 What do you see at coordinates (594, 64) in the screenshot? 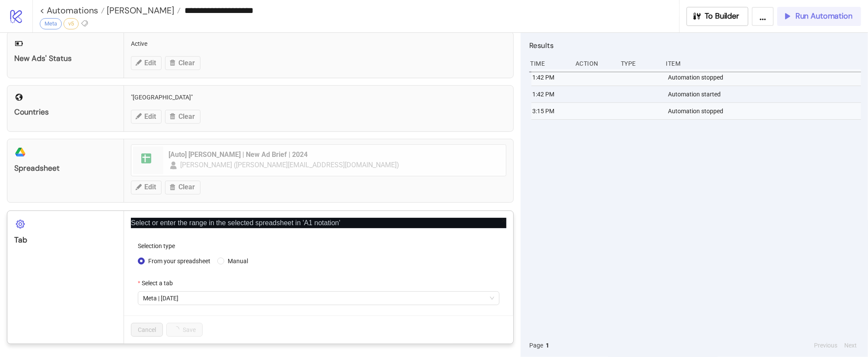
I see `div: Action` at bounding box center [594, 64].